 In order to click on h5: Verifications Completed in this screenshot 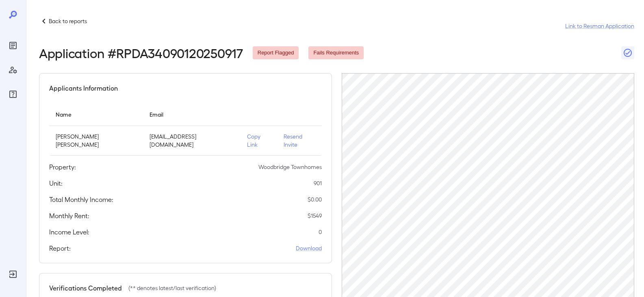, I will do `click(85, 288)`.